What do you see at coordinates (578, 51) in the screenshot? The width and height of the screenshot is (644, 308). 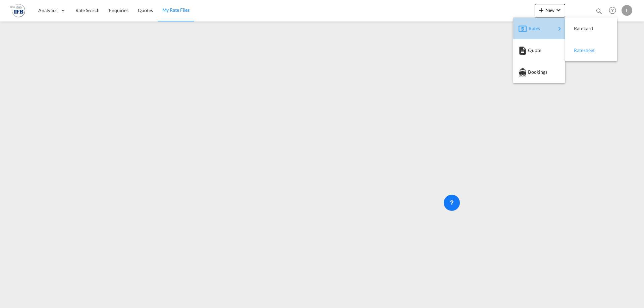 I see `span: Ratesheet` at bounding box center [578, 51].